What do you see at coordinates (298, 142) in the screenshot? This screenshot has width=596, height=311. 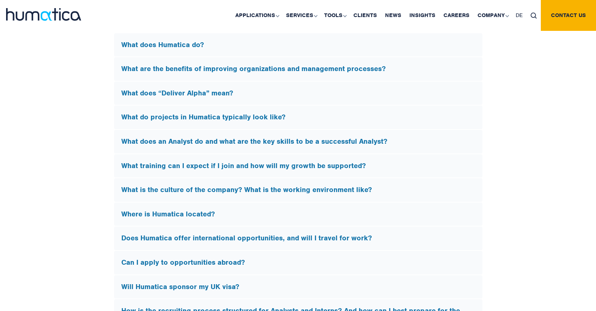 I see `h5: What does an Analyst do and what are the key skills to be a successful Analyst?` at bounding box center [298, 142].